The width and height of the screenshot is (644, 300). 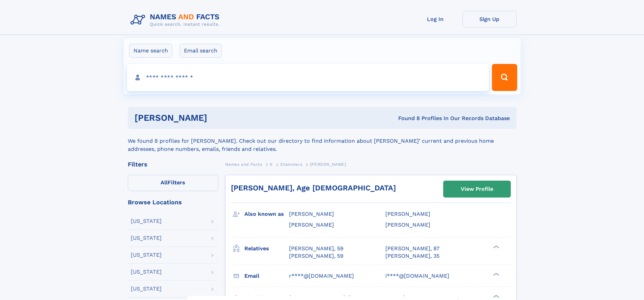 I want to click on h3: Also known as, so click(x=267, y=214).